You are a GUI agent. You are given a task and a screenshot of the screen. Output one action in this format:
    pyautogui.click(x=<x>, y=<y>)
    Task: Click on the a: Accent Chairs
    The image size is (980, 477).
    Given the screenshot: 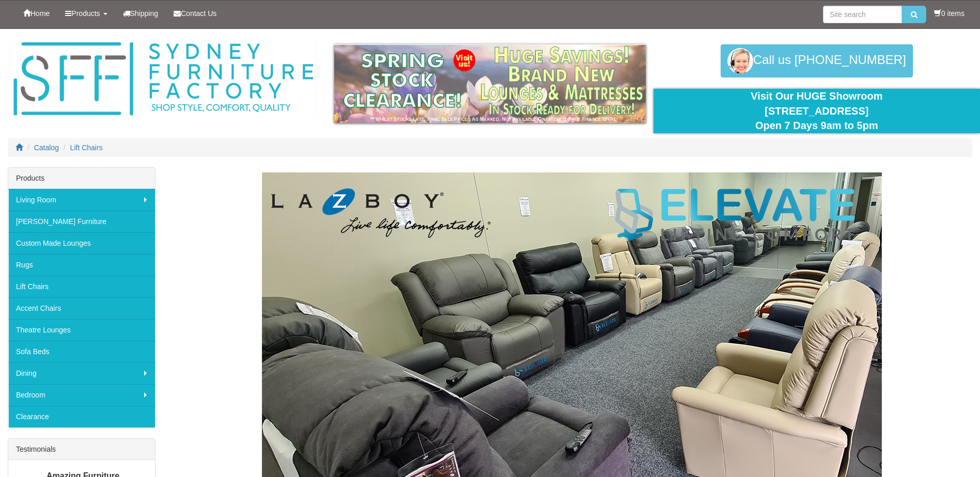 What is the action you would take?
    pyautogui.click(x=82, y=308)
    